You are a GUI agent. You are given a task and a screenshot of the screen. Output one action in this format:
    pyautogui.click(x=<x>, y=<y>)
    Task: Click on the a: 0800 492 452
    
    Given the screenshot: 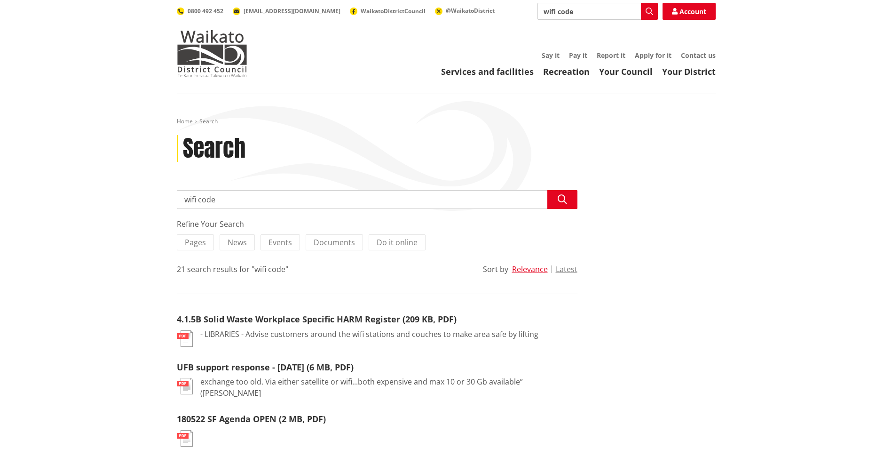 What is the action you would take?
    pyautogui.click(x=200, y=11)
    